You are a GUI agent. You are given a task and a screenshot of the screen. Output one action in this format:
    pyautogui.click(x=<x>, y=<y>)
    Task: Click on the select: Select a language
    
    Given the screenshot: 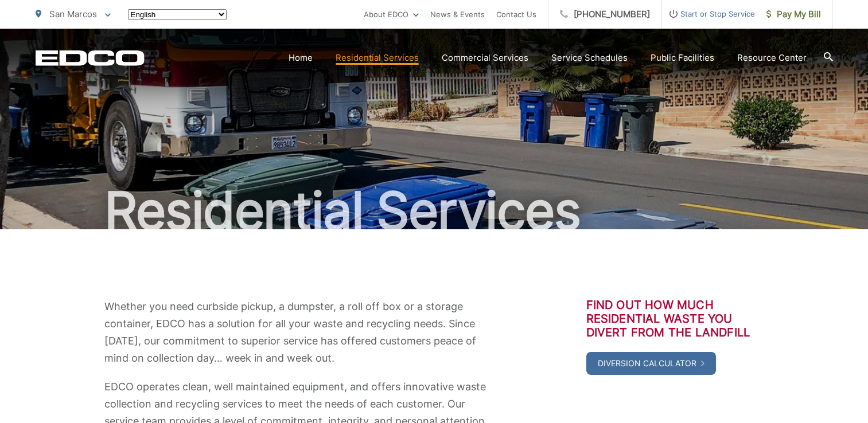 What is the action you would take?
    pyautogui.click(x=178, y=15)
    